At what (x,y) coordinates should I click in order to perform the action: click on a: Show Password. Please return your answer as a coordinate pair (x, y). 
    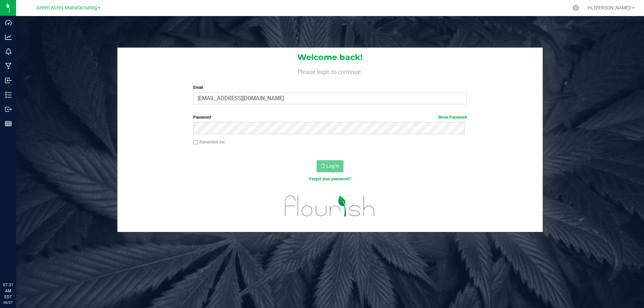
    Looking at the image, I should click on (452, 117).